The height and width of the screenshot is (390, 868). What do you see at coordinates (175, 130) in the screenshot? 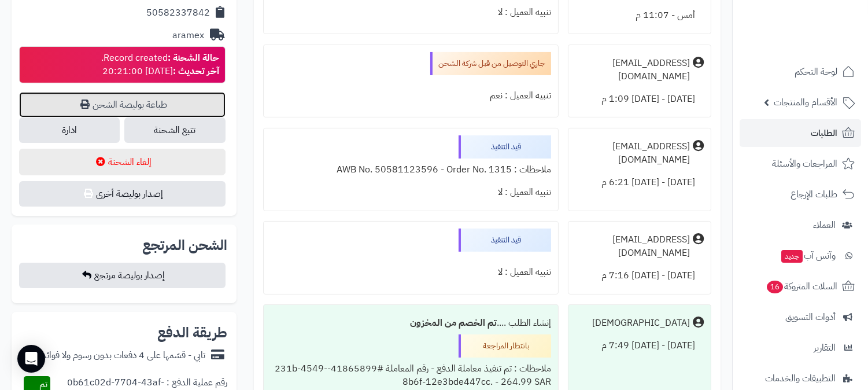
I see `a: تتبع الشحنة` at bounding box center [175, 130].